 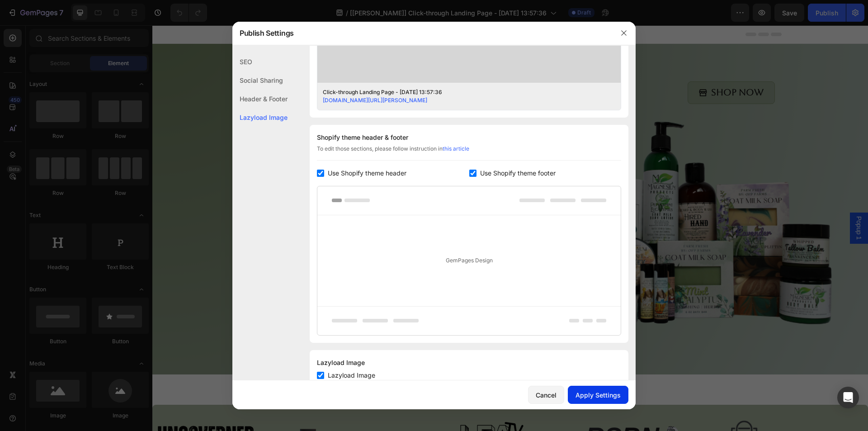 What do you see at coordinates (351, 376) in the screenshot?
I see `span: Lazyload Image` at bounding box center [351, 376].